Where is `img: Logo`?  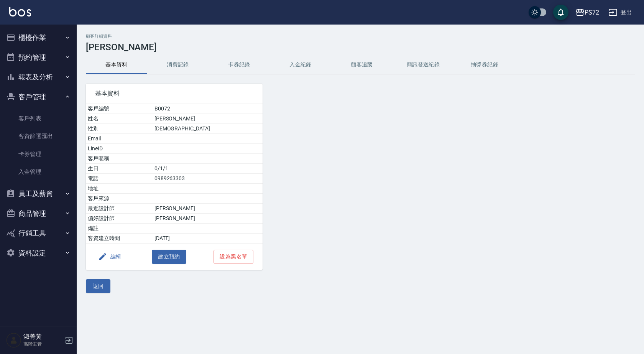 img: Logo is located at coordinates (20, 12).